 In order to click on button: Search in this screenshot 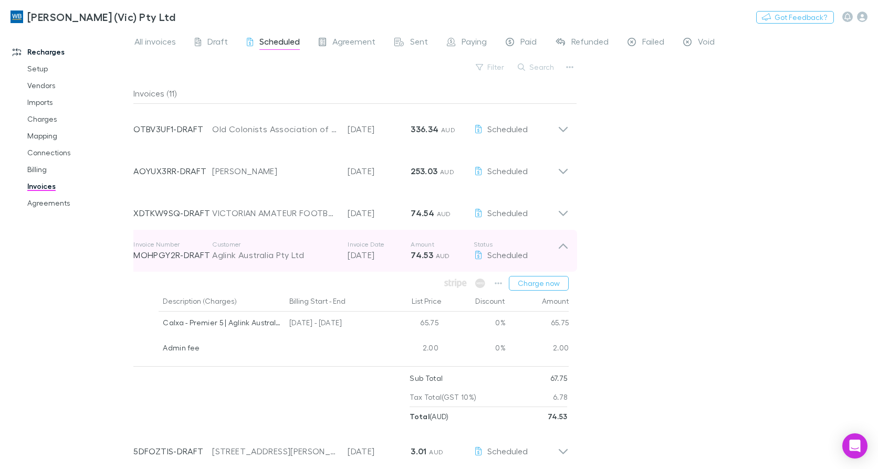, I will do `click(536, 67)`.